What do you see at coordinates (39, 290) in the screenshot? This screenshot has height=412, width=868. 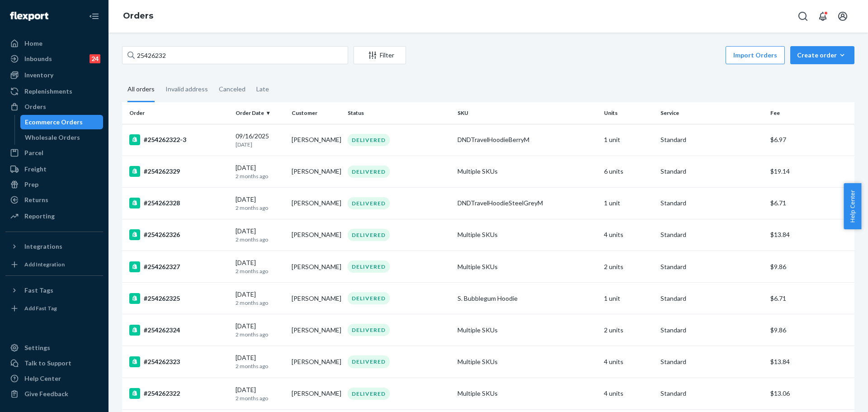 I see `div: Fast Tags` at bounding box center [39, 290].